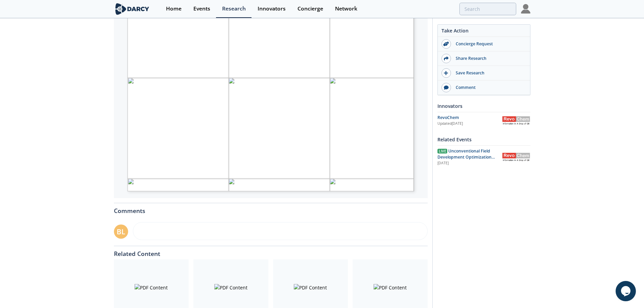 The width and height of the screenshot is (644, 308). What do you see at coordinates (484, 157) in the screenshot?
I see `a: Live Unconventional Field Development Optimization through Geochemical Fingerprinting Technology ...` at bounding box center [484, 157].